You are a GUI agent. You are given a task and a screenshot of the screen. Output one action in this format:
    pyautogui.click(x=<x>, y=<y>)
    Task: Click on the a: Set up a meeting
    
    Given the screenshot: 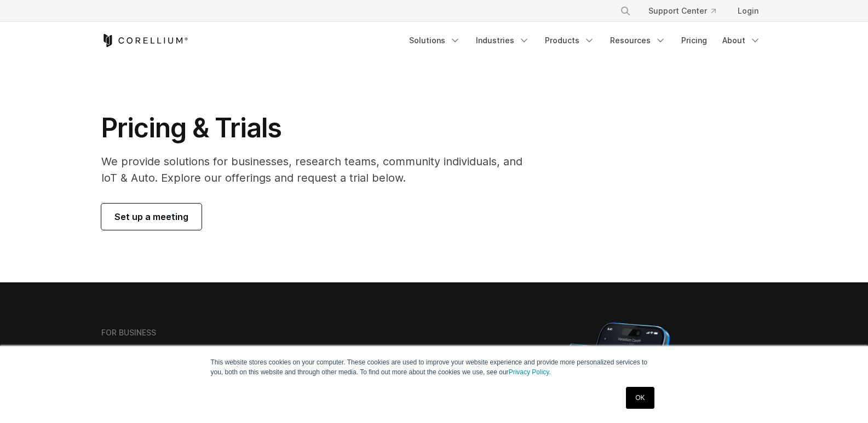 What is the action you would take?
    pyautogui.click(x=151, y=217)
    